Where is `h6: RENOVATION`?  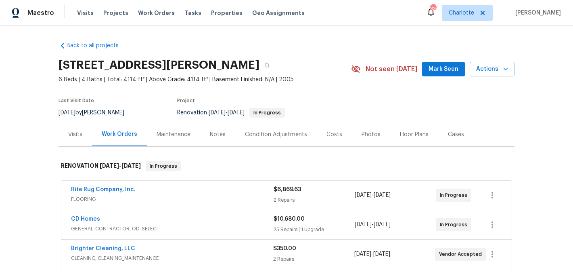 h6: RENOVATION is located at coordinates (101, 166).